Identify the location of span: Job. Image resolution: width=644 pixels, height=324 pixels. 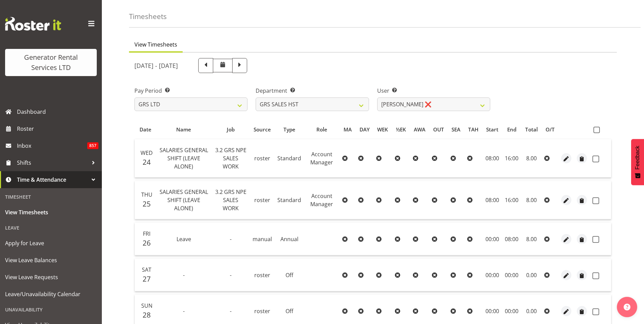
(231, 129).